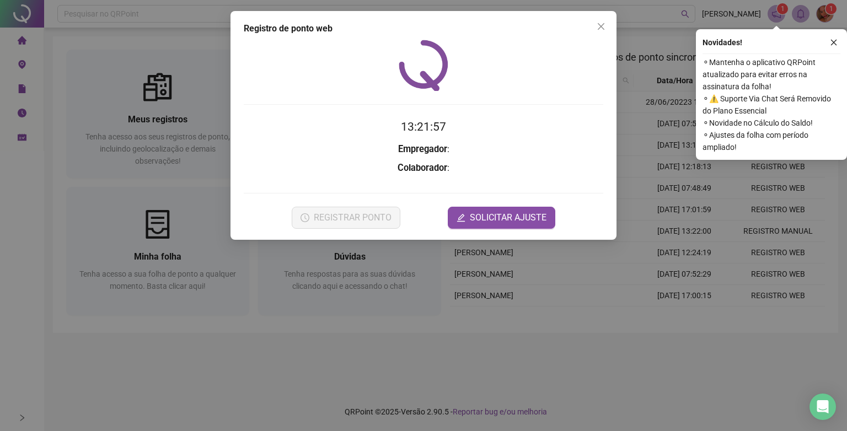 This screenshot has height=431, width=847. I want to click on span: ⚬ Novidade no Cálculo do Saldo!, so click(771, 123).